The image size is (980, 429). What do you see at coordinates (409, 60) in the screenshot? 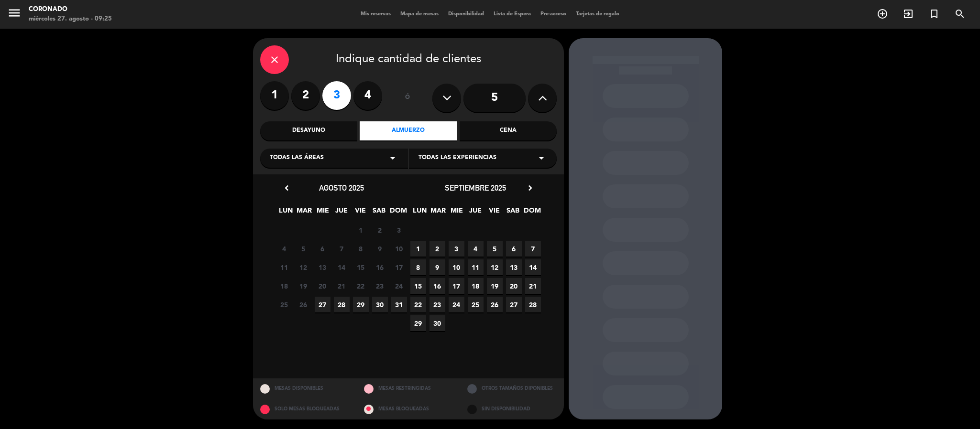
I see `div: Indique cantidad de clientes` at bounding box center [409, 60].